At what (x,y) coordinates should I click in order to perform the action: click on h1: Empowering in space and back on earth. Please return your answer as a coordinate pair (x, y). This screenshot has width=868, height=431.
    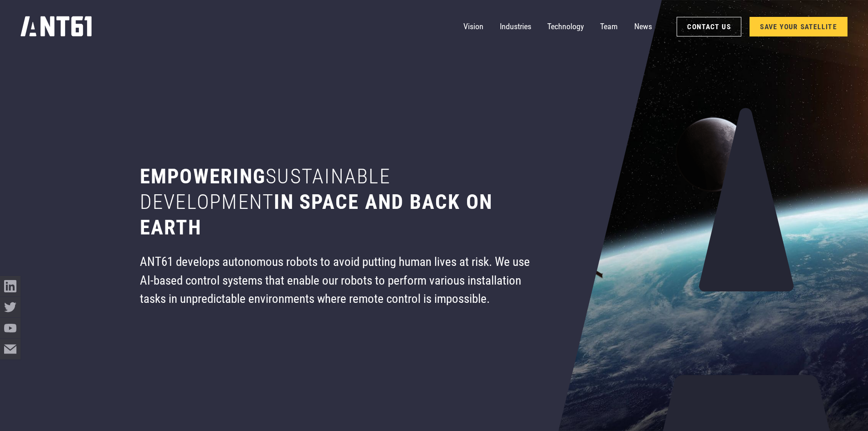
    Looking at the image, I should click on (337, 202).